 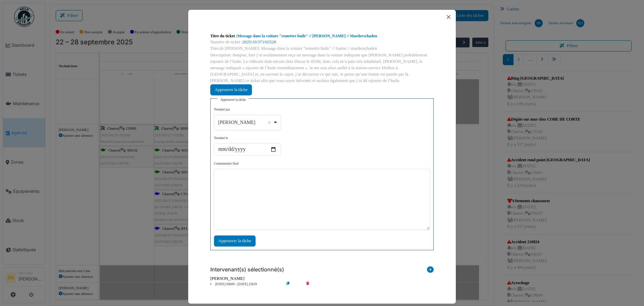 What do you see at coordinates (231, 89) in the screenshot?
I see `button: Approuver la tâche` at bounding box center [231, 89].